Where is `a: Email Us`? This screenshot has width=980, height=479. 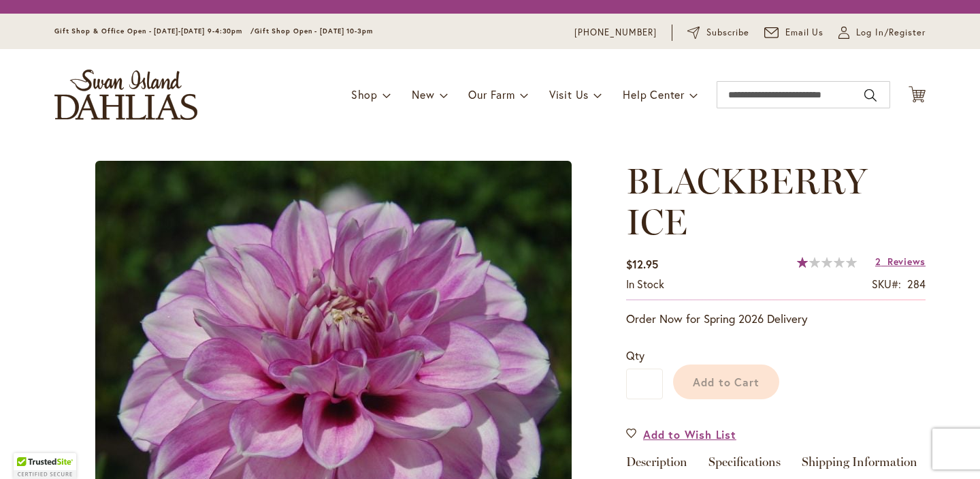 a: Email Us is located at coordinates (794, 33).